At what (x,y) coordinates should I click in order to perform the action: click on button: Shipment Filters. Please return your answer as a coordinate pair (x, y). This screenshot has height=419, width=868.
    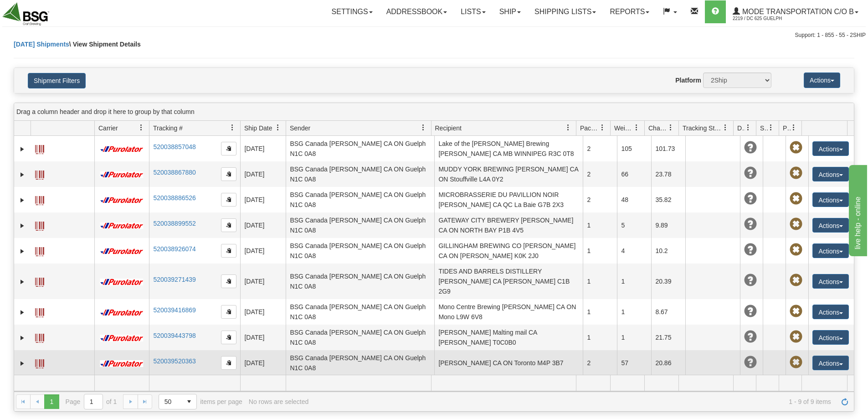
    Looking at the image, I should click on (56, 81).